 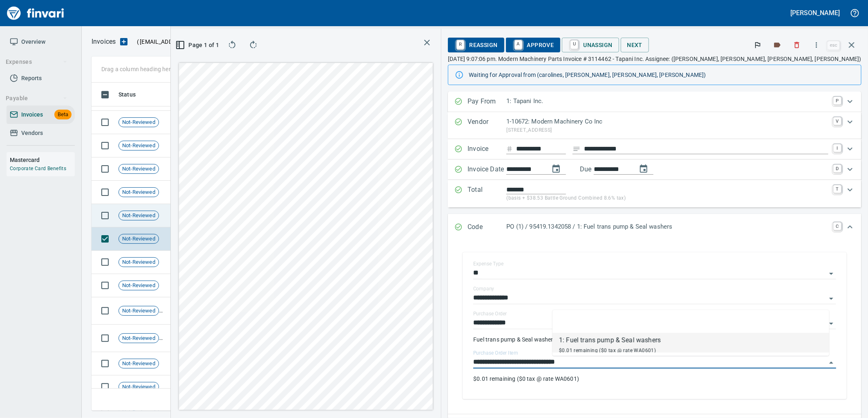 I want to click on p: Invoice, so click(x=487, y=149).